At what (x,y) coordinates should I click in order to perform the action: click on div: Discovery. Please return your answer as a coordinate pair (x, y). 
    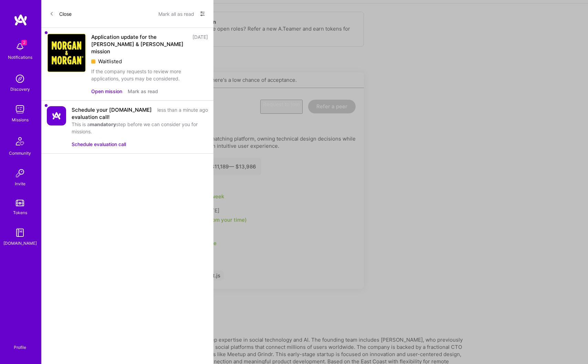
    Looking at the image, I should click on (20, 89).